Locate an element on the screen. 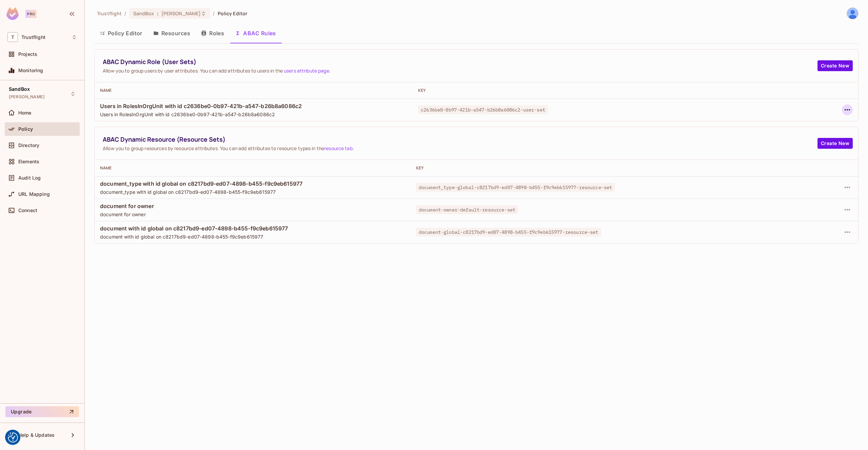 This screenshot has width=868, height=450. button: Consent Preferences is located at coordinates (13, 438).